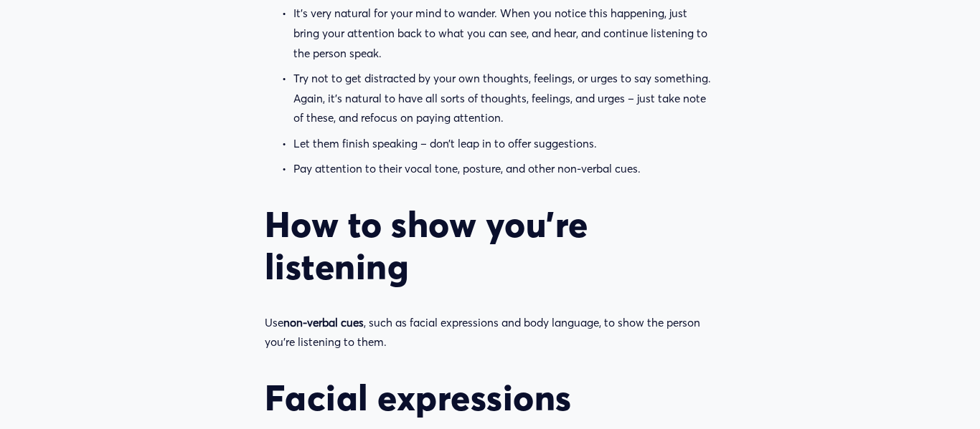  Describe the element at coordinates (505, 169) in the screenshot. I see `p: Pay attention to their vocal tone, posture, and other non-verbal cues.` at that location.